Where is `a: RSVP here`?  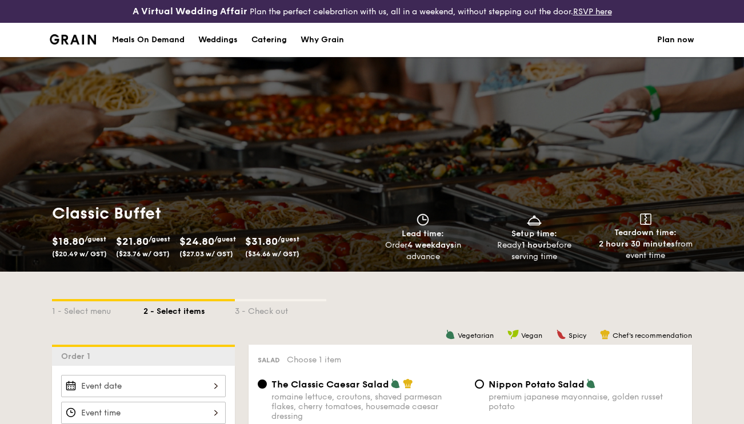
a: RSVP here is located at coordinates (592, 11).